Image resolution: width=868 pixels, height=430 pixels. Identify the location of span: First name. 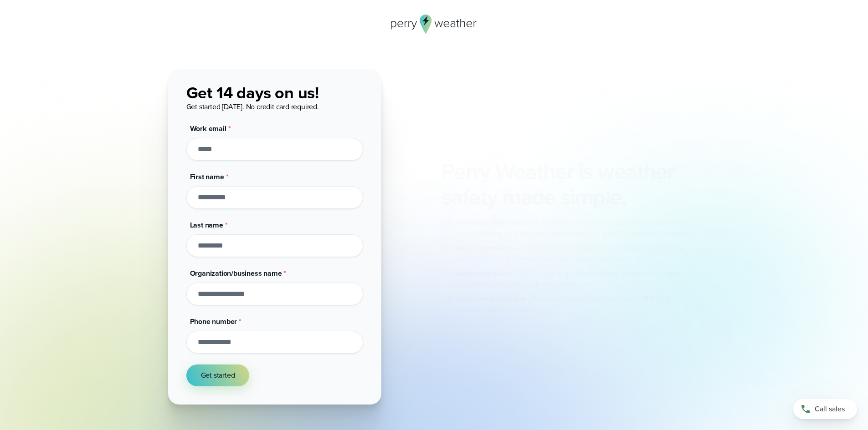
(207, 176).